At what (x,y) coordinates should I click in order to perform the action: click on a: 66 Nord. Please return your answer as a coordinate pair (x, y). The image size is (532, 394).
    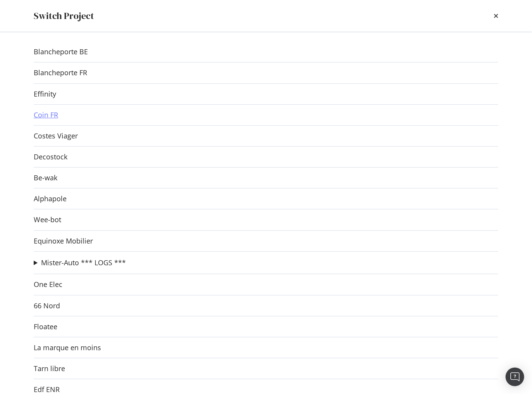
    Looking at the image, I should click on (47, 305).